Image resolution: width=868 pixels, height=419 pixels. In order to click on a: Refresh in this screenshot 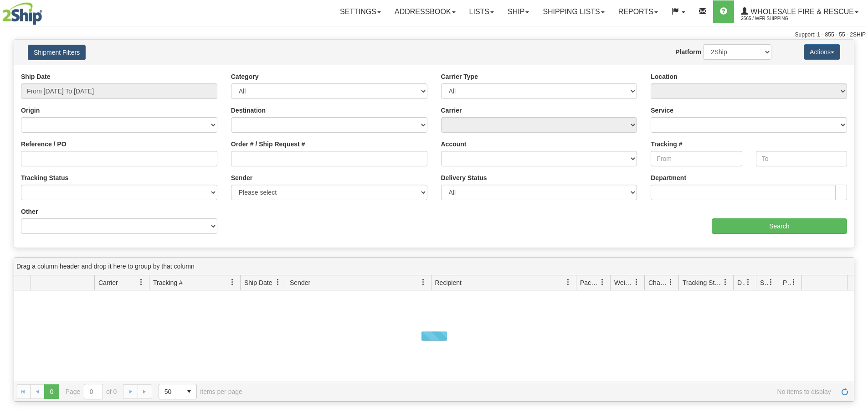, I will do `click(845, 391)`.